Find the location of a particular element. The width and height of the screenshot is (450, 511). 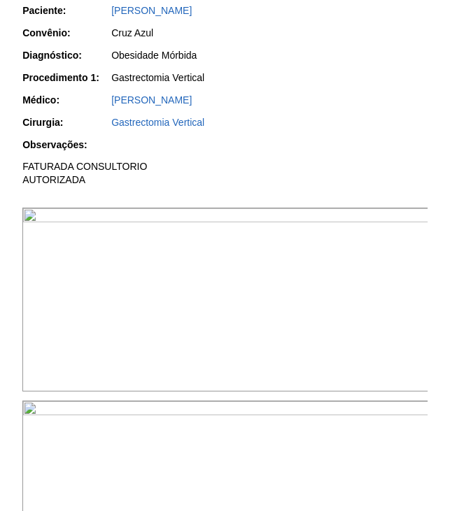

div: Convênio: is located at coordinates (66, 33).